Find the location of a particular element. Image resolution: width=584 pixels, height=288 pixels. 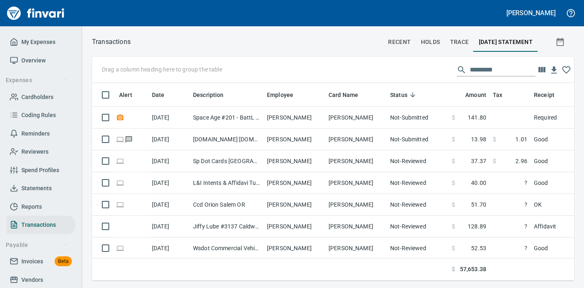

span: holds is located at coordinates (430, 42).